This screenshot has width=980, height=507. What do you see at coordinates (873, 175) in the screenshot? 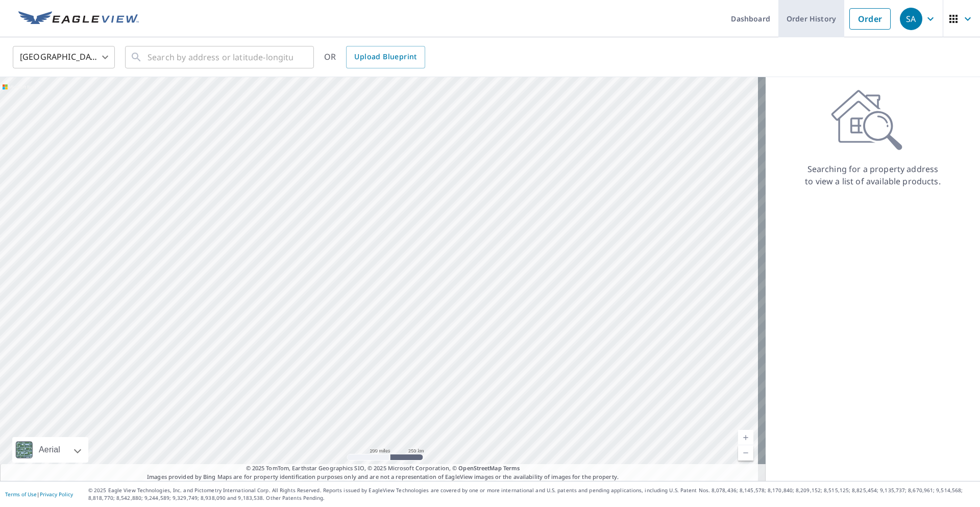
I see `p: Searching for a property address to view a list of available products.` at bounding box center [873, 175].